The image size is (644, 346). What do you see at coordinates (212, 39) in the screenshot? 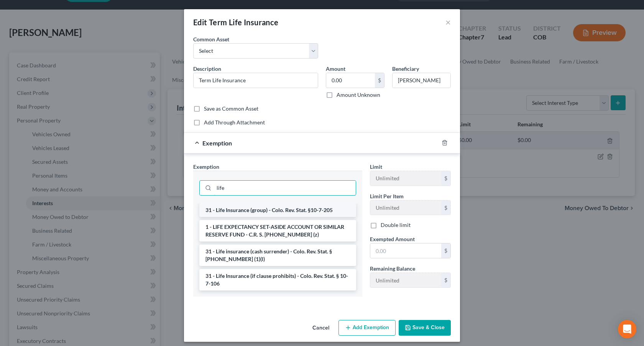
I see `label: Common Asset` at bounding box center [212, 39].